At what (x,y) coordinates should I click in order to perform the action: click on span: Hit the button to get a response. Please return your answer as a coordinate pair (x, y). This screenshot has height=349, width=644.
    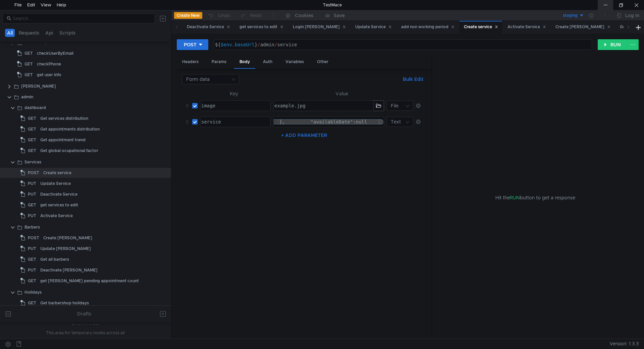
    Looking at the image, I should click on (535, 197).